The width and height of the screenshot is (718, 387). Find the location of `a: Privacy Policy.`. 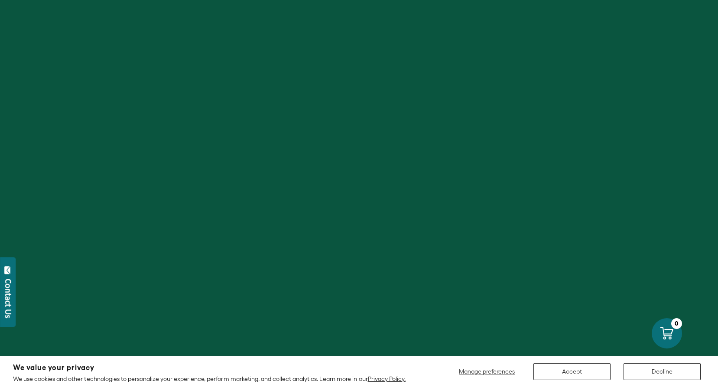

a: Privacy Policy. is located at coordinates (387, 379).